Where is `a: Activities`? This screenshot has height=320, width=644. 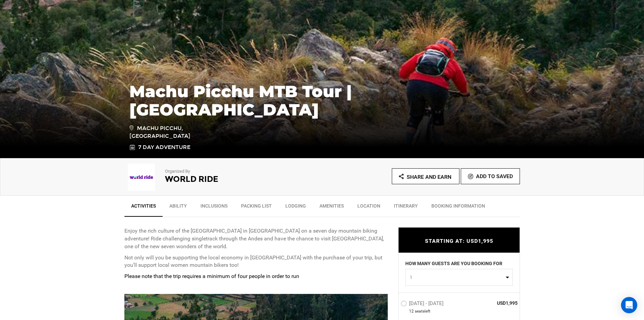
a: Activities is located at coordinates (143, 208).